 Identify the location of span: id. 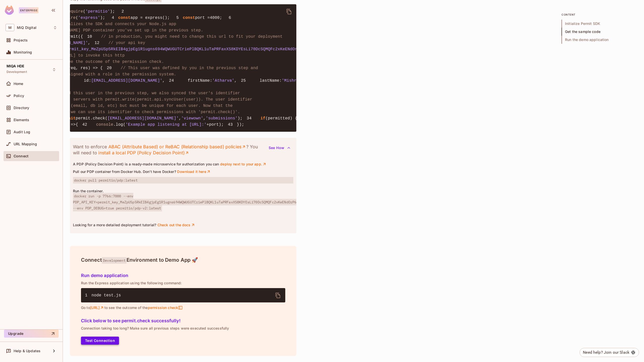
(86, 80).